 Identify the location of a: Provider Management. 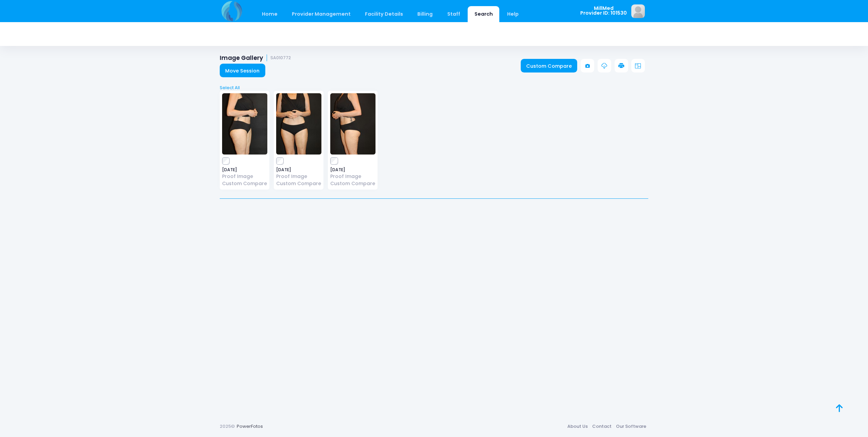
(321, 14).